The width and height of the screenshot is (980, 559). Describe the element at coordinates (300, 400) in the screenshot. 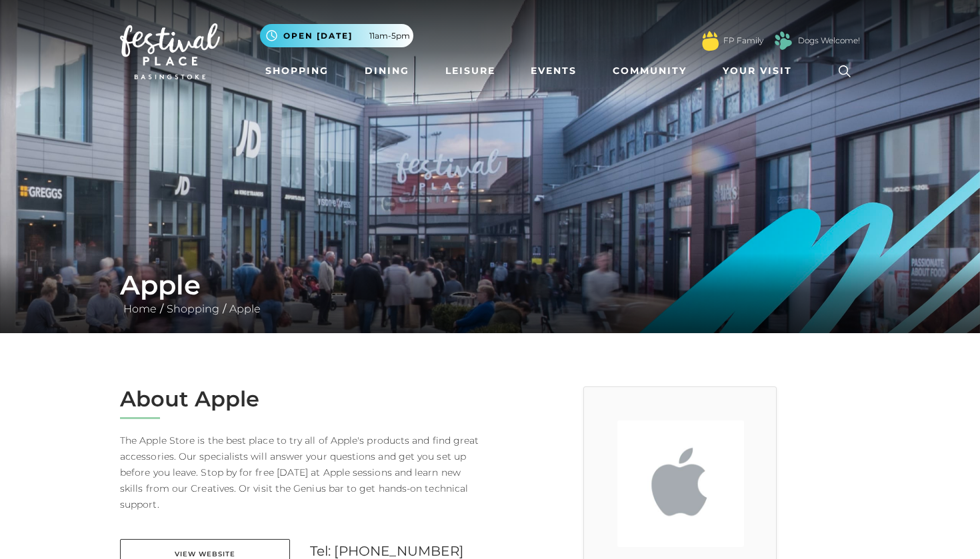

I see `h2: About Apple` at that location.